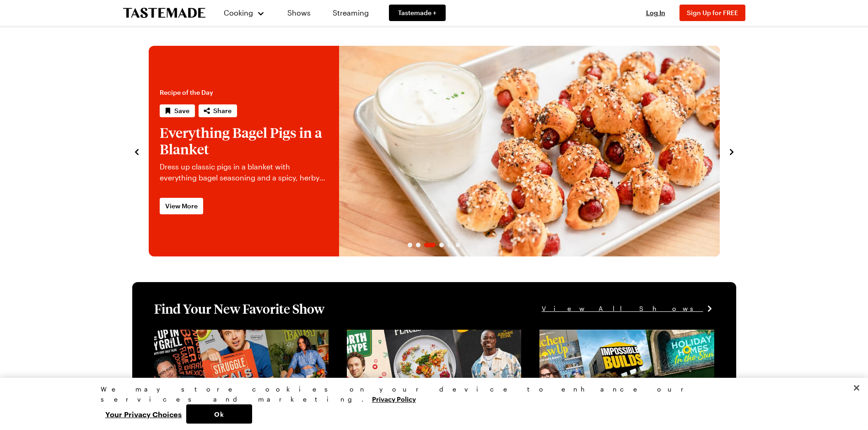  What do you see at coordinates (417, 13) in the screenshot?
I see `a: Tastemade +` at bounding box center [417, 13].